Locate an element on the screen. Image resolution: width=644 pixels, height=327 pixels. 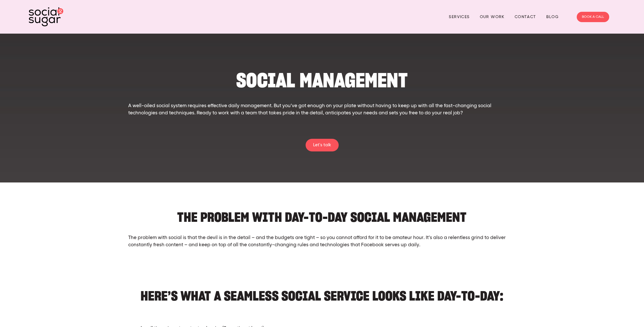
a: Let's talk is located at coordinates (322, 145).